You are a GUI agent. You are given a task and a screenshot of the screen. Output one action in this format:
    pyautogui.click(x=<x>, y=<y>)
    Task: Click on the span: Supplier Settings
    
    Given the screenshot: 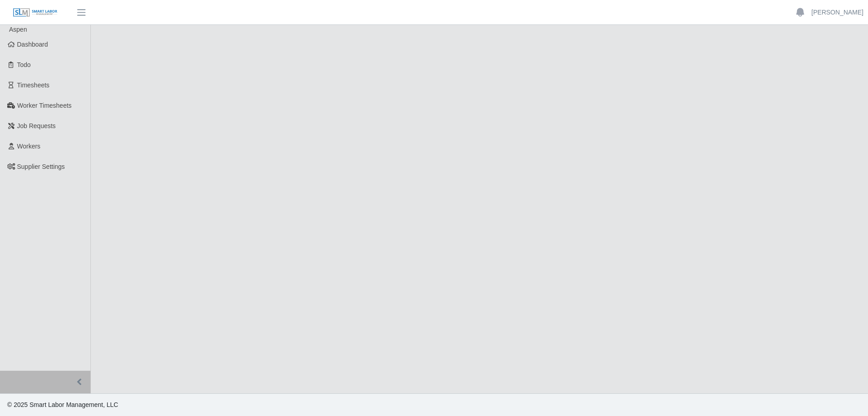 What is the action you would take?
    pyautogui.click(x=41, y=166)
    